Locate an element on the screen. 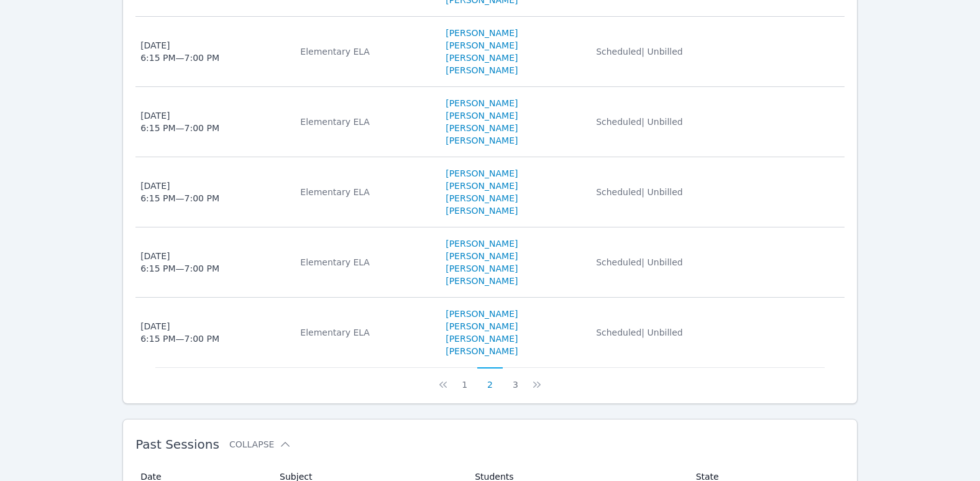  button: 1 is located at coordinates (464, 379).